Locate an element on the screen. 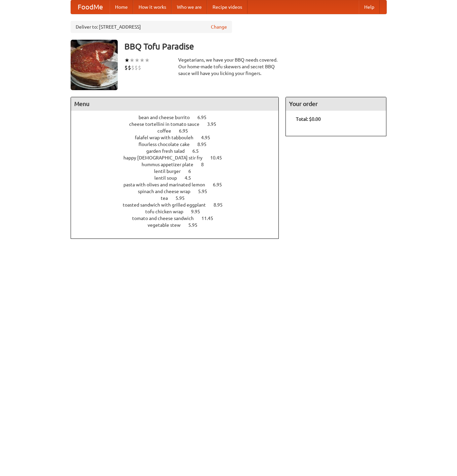 The width and height of the screenshot is (457, 476). span: tofu chicken wrap is located at coordinates (167, 212).